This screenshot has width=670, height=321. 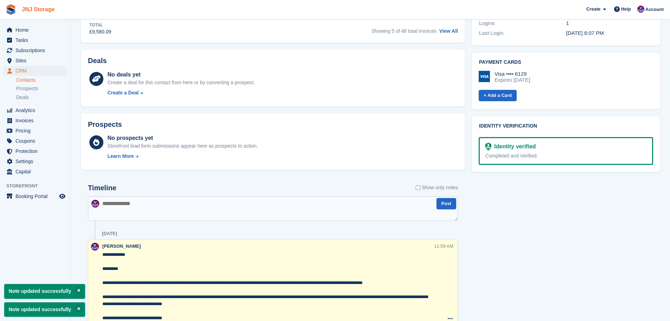 What do you see at coordinates (37, 40) in the screenshot?
I see `span: Tasks` at bounding box center [37, 40].